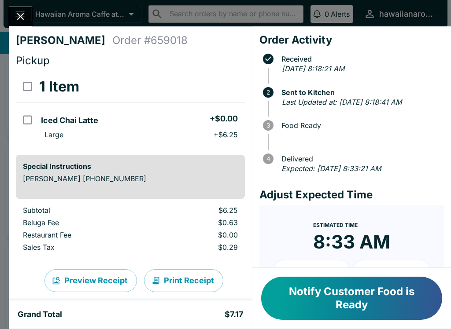 This screenshot has height=329, width=451. I want to click on text: 3, so click(268, 126).